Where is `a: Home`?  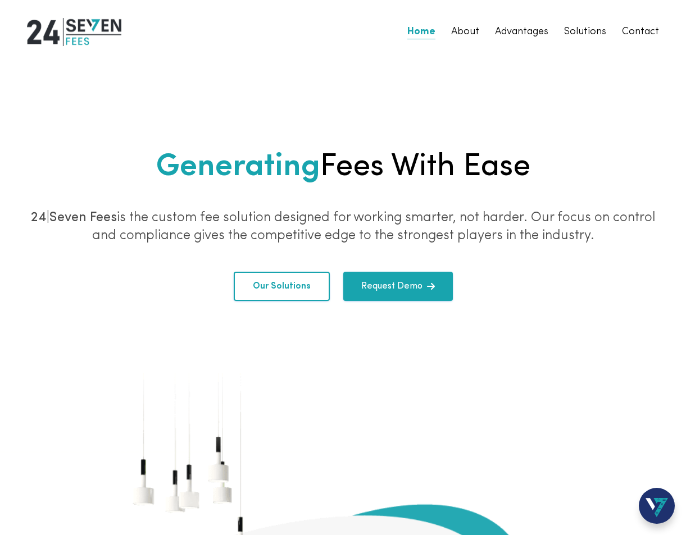
a: Home is located at coordinates (421, 32).